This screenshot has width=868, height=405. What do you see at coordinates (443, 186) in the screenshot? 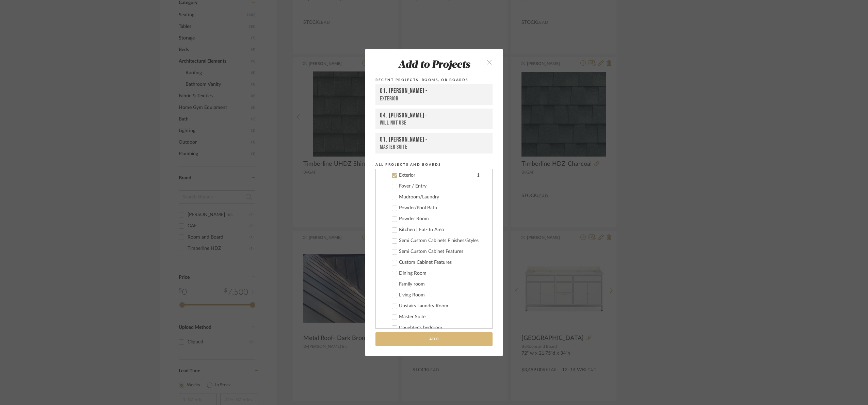
I see `div: Foyer / Entry` at bounding box center [443, 186].